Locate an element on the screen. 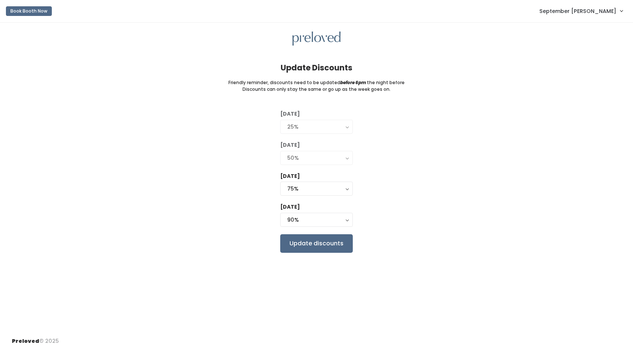  i: before 6pm is located at coordinates (353, 82).